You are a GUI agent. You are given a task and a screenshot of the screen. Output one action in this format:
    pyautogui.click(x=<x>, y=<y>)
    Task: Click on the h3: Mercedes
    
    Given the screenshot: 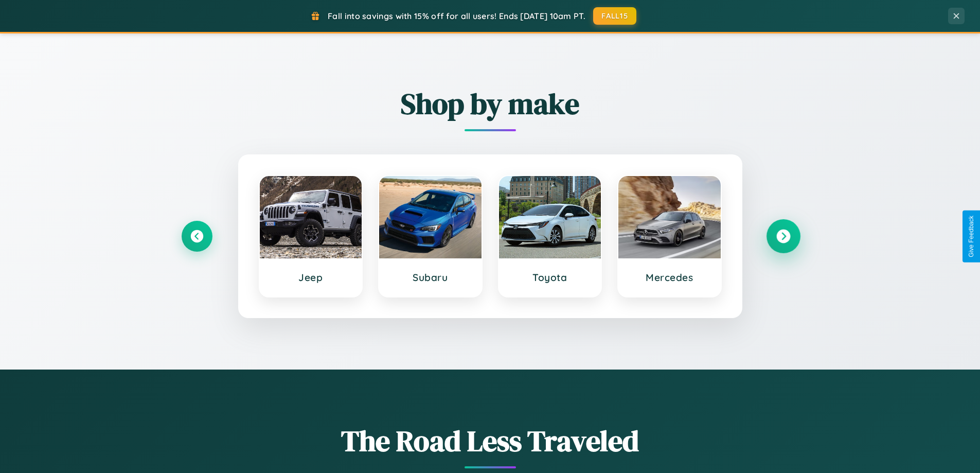 What is the action you would take?
    pyautogui.click(x=669, y=277)
    